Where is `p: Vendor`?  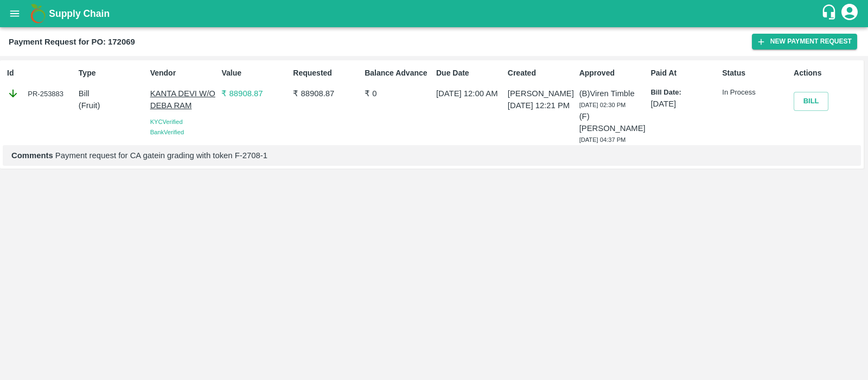 p: Vendor is located at coordinates (184, 73).